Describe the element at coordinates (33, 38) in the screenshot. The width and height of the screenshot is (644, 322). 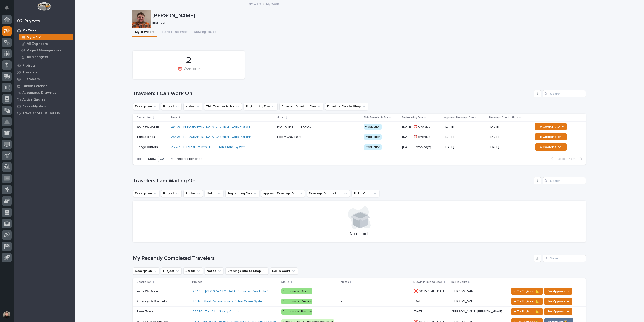
I see `p: My Work` at that location.